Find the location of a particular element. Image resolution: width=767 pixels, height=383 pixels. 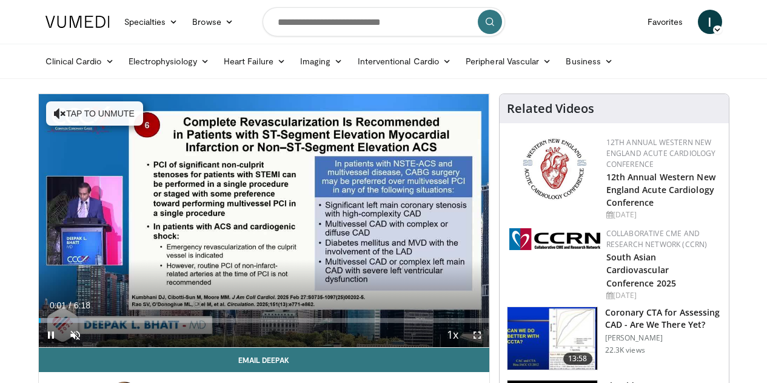

input: Search topics, interventions is located at coordinates (384, 22).